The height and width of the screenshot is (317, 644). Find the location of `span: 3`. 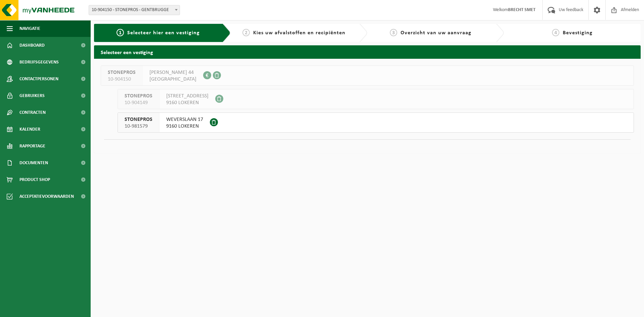

span: 3 is located at coordinates (393, 32).